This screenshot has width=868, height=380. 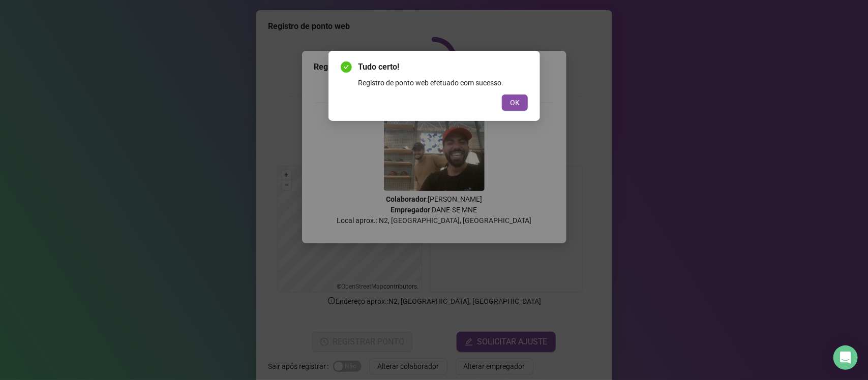 What do you see at coordinates (515, 103) in the screenshot?
I see `button: OK` at bounding box center [515, 103].